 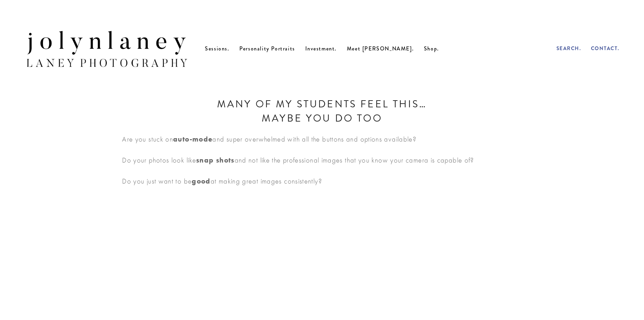 I want to click on span: Search., so click(x=569, y=49).